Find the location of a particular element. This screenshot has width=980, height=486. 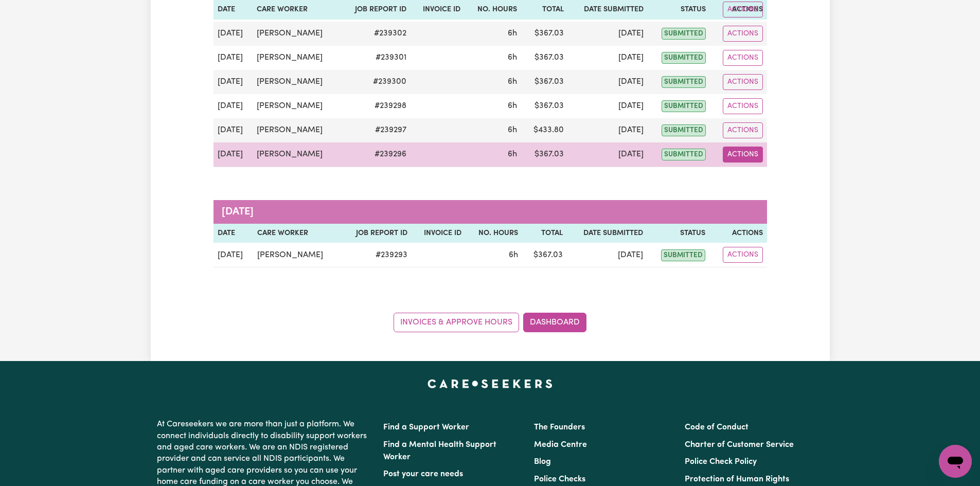

th: Date is located at coordinates (233, 233).